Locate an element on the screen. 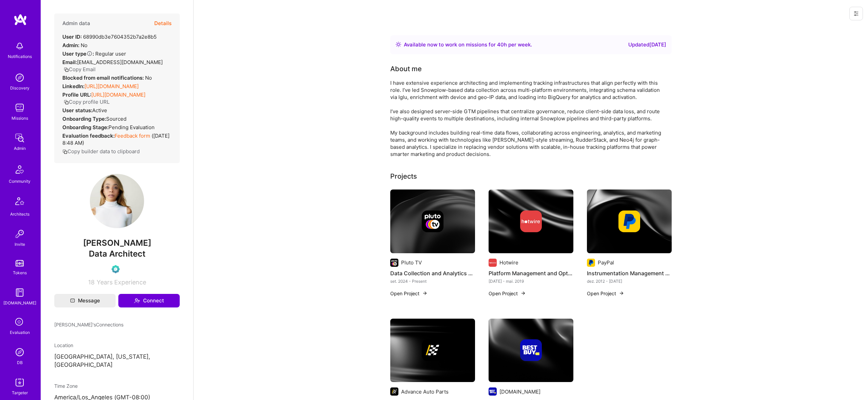 This screenshot has width=868, height=400. button: Copy Email is located at coordinates (80, 69).